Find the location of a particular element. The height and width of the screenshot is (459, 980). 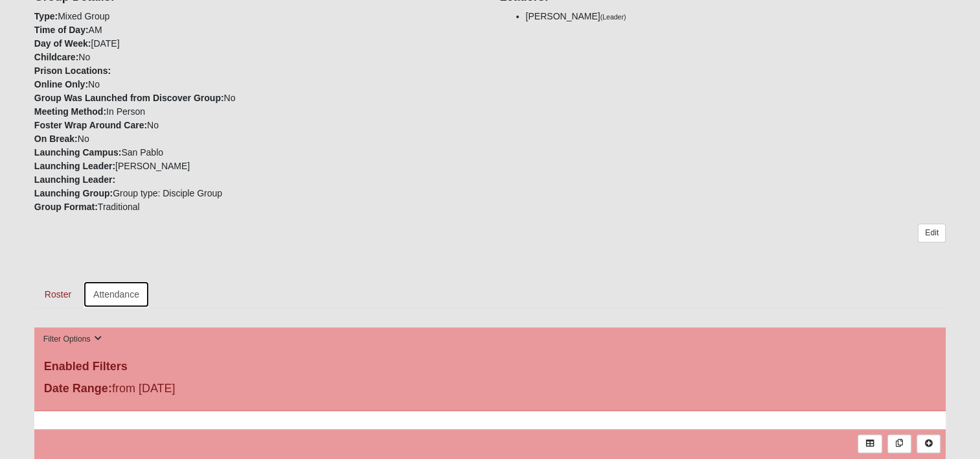

a: Roster is located at coordinates (57, 294).